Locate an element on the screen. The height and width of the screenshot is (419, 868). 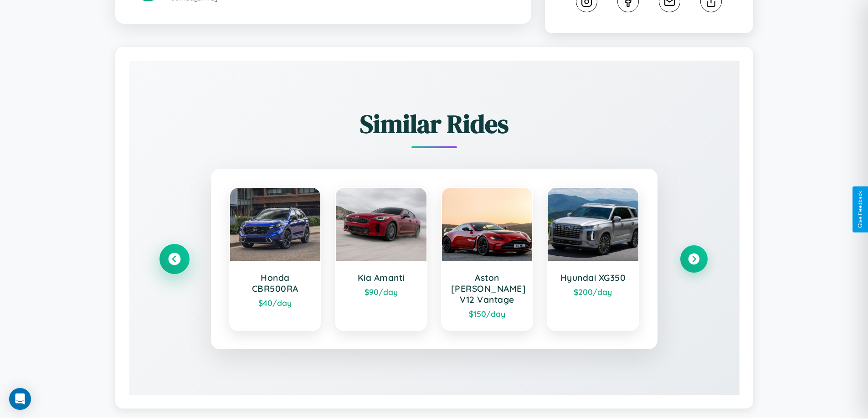
a: Hyundai XG350$200/day is located at coordinates (593, 259).